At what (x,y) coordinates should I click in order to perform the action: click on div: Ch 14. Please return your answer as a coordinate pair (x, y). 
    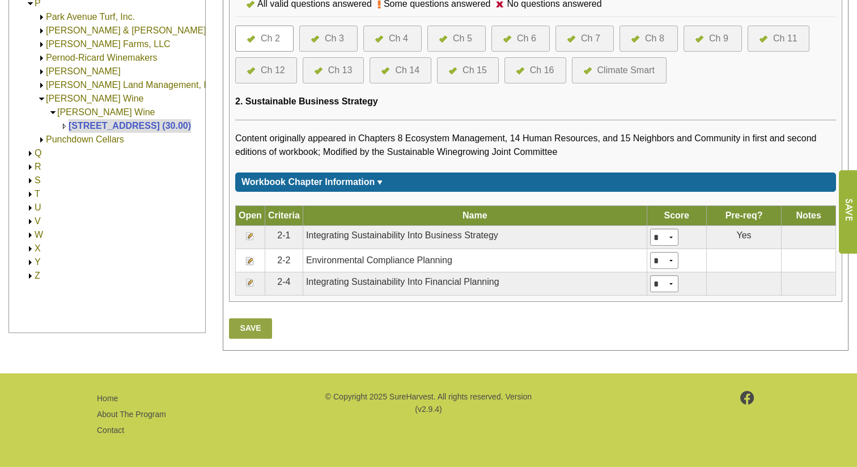
    Looking at the image, I should click on (407, 70).